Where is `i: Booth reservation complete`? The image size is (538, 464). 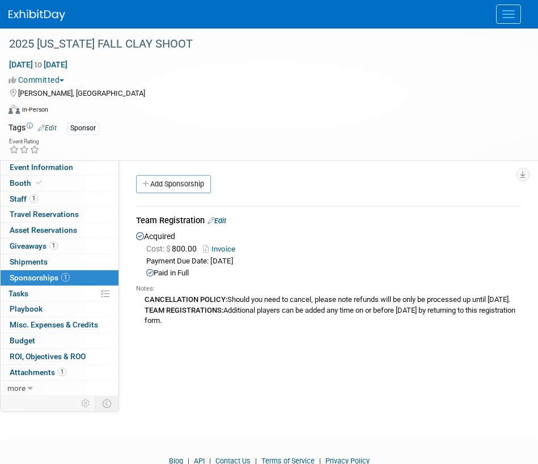
i: Booth reservation complete is located at coordinates (39, 183).